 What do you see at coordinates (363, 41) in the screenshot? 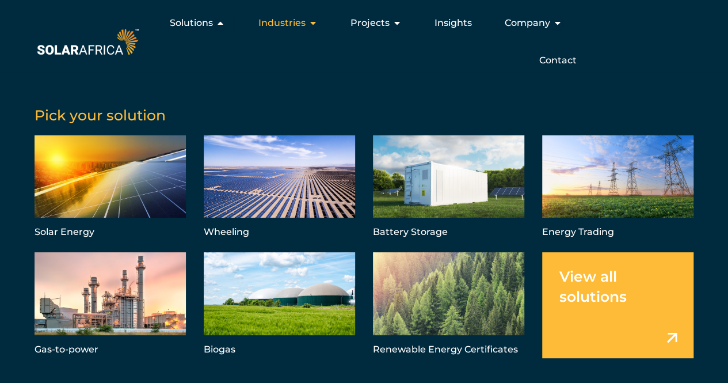
I see `div: Menu Toggle` at bounding box center [363, 41].